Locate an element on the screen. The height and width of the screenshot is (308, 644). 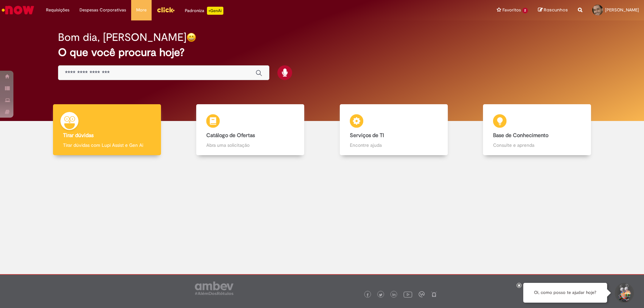
img: logo_footer_naosei.png is located at coordinates (434, 294).